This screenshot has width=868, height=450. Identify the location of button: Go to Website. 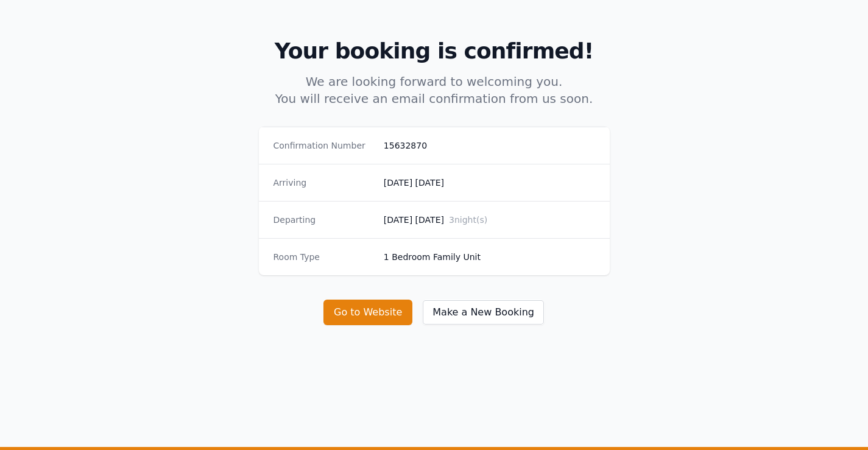
(368, 312).